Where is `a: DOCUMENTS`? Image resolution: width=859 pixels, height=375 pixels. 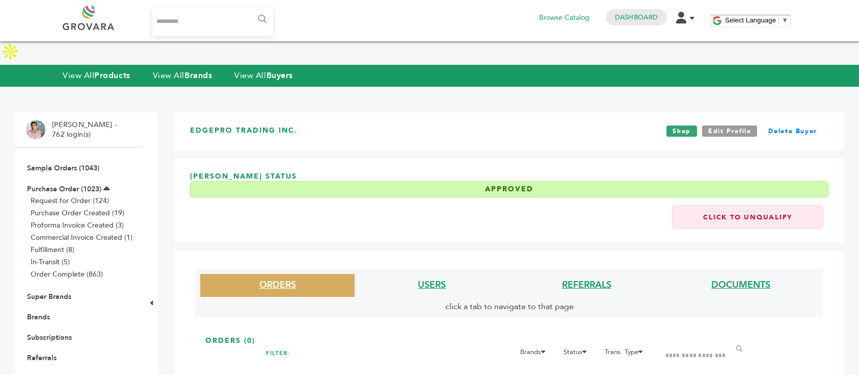 a: DOCUMENTS is located at coordinates (741, 284).